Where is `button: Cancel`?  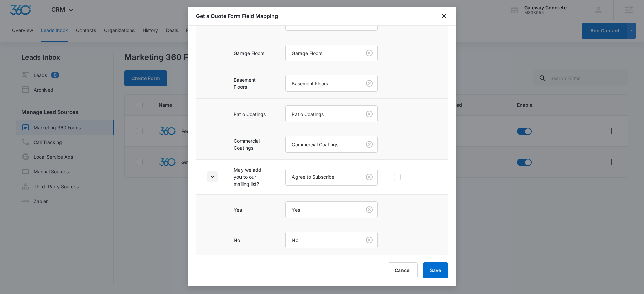
button: Cancel is located at coordinates (403, 270).